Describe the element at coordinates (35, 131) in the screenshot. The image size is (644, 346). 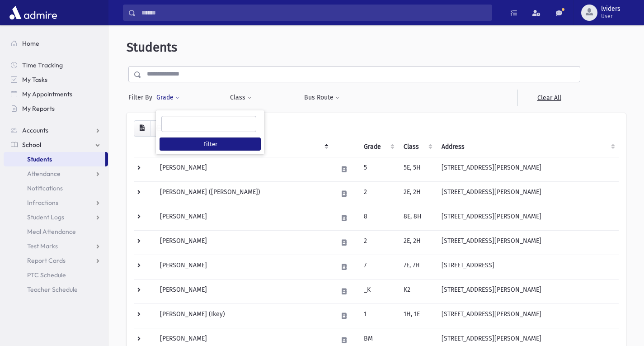
I see `span: Accounts` at that location.